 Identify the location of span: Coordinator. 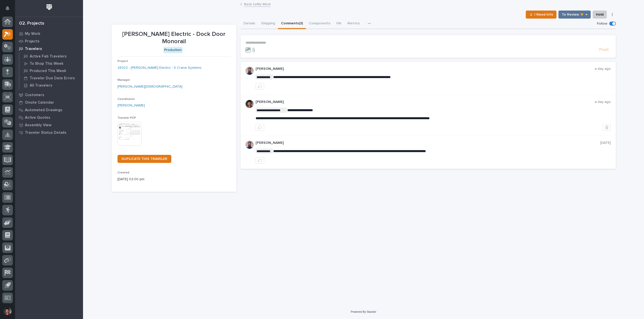
(126, 99).